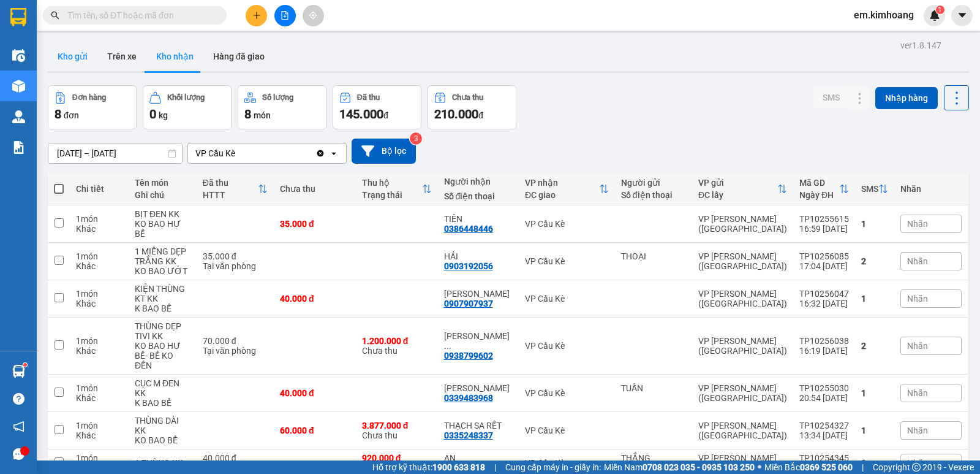 This screenshot has width=980, height=474. I want to click on span: THỌ, so click(76, 72).